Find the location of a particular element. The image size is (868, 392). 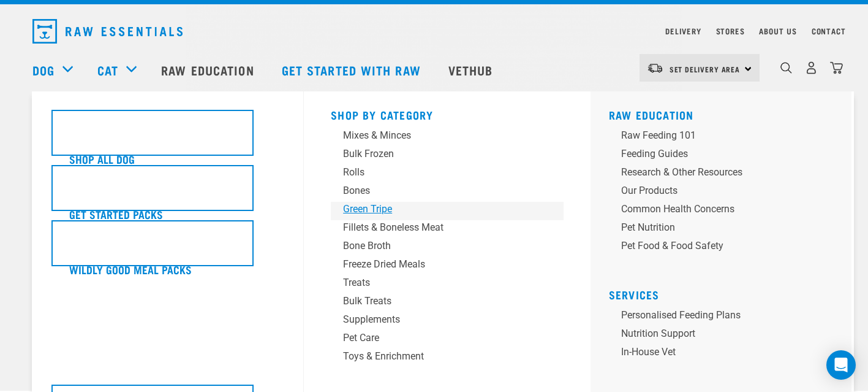

div: Toys & Enrichment is located at coordinates (439, 356).